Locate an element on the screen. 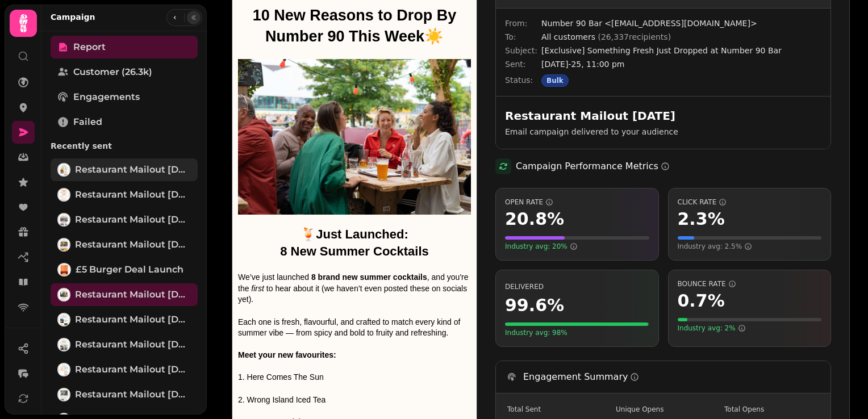 The image size is (868, 419). div: Visual representation of your bounce rate (0.7%). For bounce rate, LOWER is better. The bar is gr... is located at coordinates (750, 319).